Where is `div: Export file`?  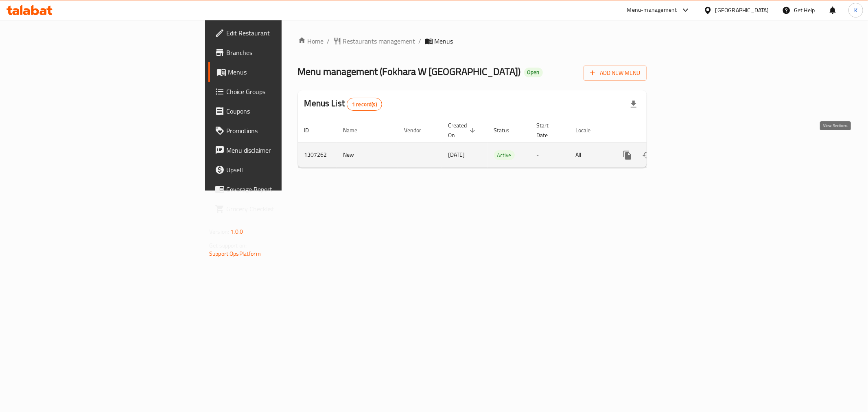 div: Export file is located at coordinates (633, 104).